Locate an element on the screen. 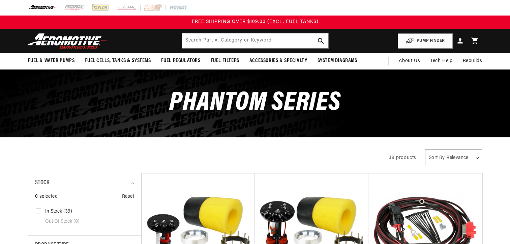 The height and width of the screenshot is (244, 510). span: Rebuilds is located at coordinates (472, 61).